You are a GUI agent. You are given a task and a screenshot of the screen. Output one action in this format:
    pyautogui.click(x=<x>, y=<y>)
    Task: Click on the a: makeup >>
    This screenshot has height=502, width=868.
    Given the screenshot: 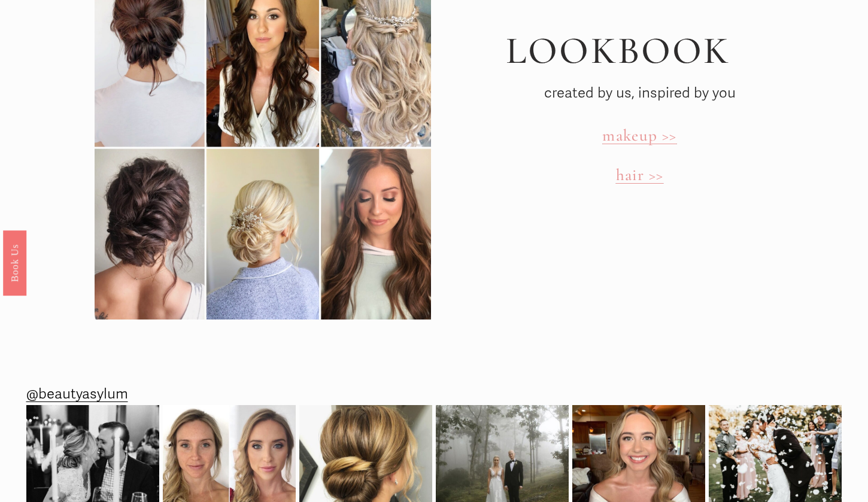 What is the action you would take?
    pyautogui.click(x=639, y=135)
    